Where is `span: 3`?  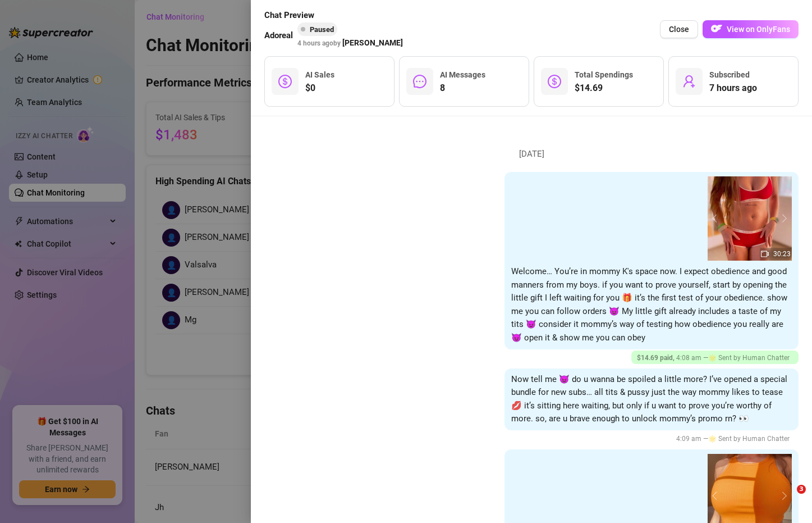 span: 3 is located at coordinates (801, 489).